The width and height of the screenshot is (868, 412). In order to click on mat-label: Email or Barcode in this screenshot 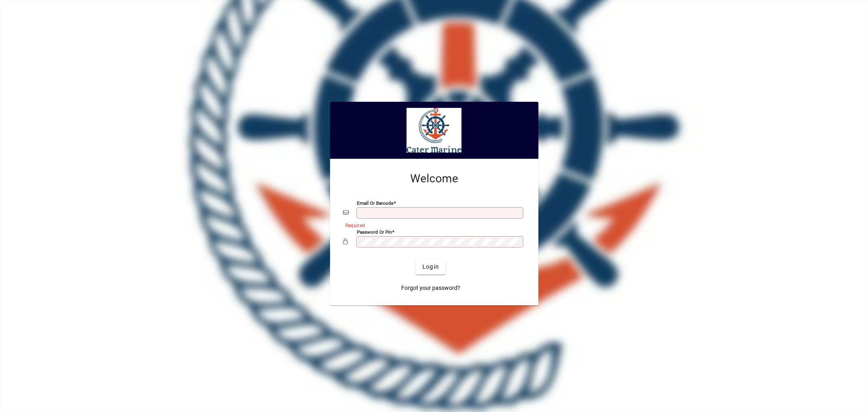, I will do `click(375, 203)`.